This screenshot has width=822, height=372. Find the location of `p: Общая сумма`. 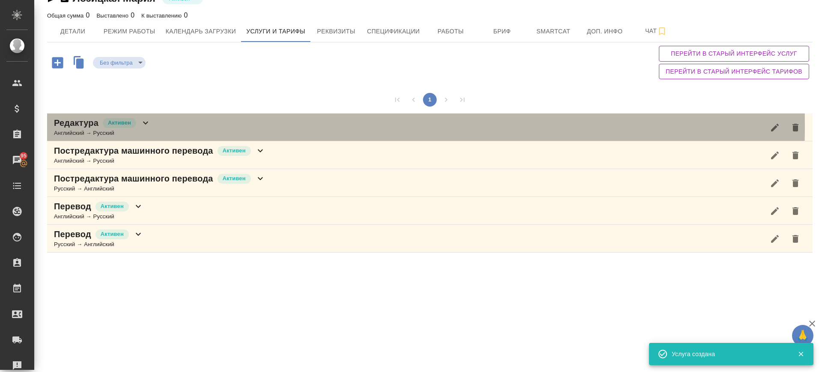

p: Общая сумма is located at coordinates (66, 15).